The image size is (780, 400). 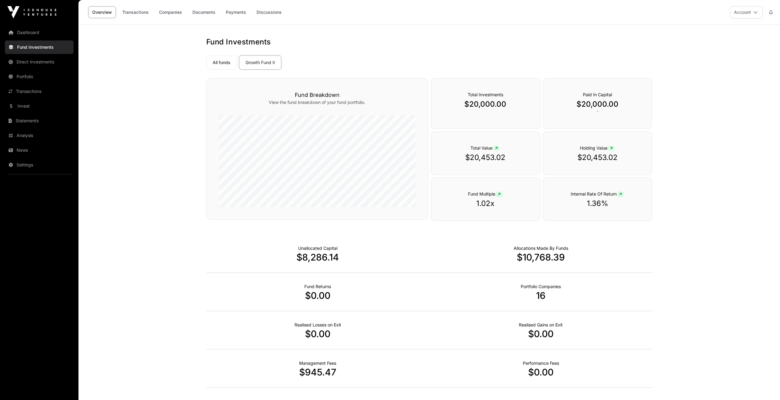 I want to click on span: Total Investments, so click(x=485, y=94).